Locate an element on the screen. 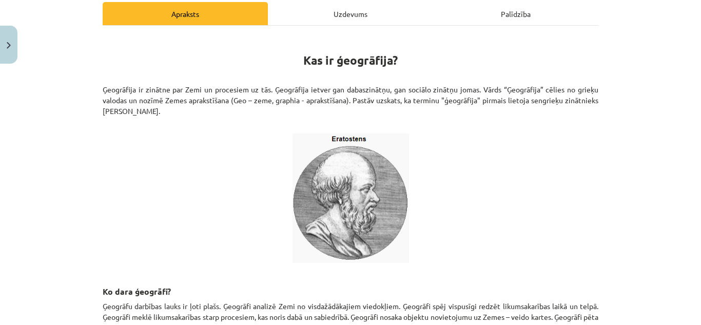 This screenshot has width=701, height=325. img: icon-close-lesson-0947bae3869378f0d4975bcd49f059093ad1ed9edebbc8119c70593378902aed.svg is located at coordinates (9, 45).